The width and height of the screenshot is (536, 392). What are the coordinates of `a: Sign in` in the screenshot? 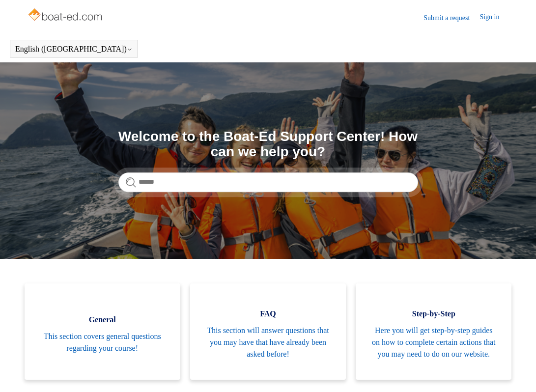 It's located at (494, 18).